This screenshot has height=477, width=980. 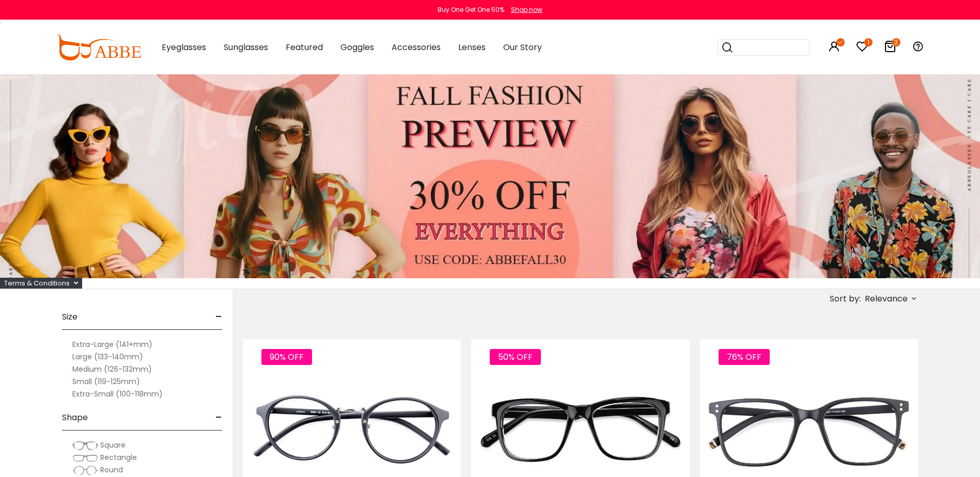 I want to click on img: Round.png, so click(x=85, y=471).